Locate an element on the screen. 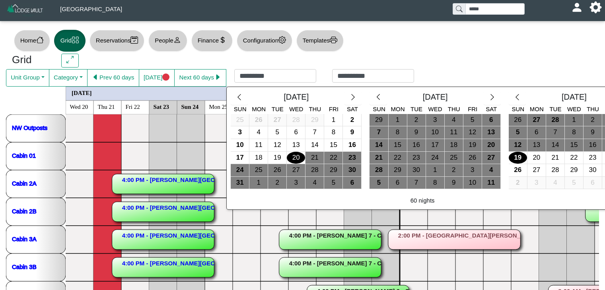 The image size is (605, 290). button: 13 is located at coordinates (296, 146).